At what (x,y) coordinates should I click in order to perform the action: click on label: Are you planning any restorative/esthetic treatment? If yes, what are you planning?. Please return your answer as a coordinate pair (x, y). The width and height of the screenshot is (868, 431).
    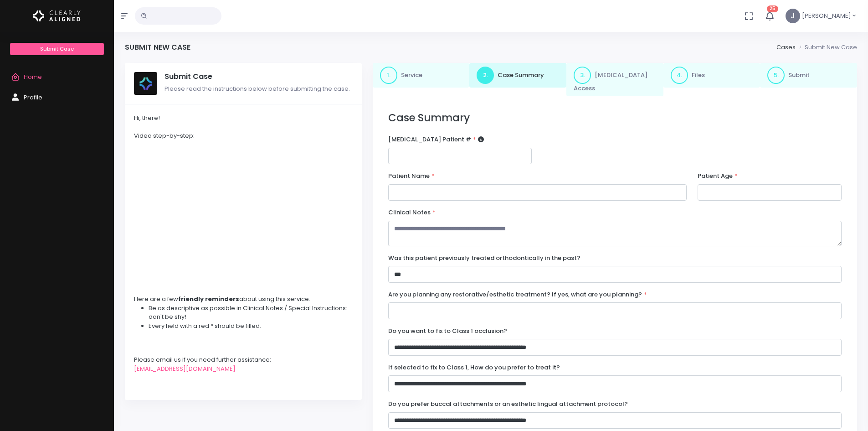
    Looking at the image, I should click on (518, 295).